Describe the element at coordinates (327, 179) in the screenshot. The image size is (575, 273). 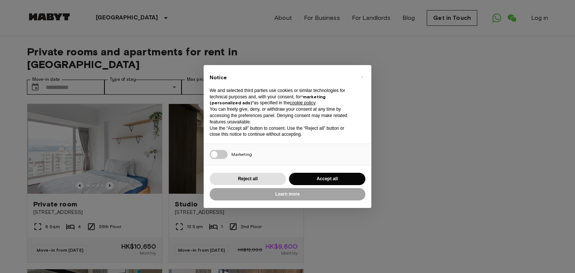
I see `button: Accept all` at that location.